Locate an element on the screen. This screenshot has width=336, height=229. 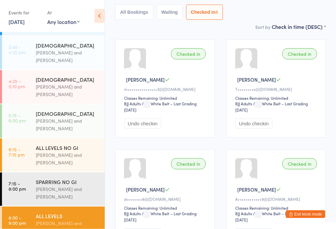
div: Events for is located at coordinates (25, 12).